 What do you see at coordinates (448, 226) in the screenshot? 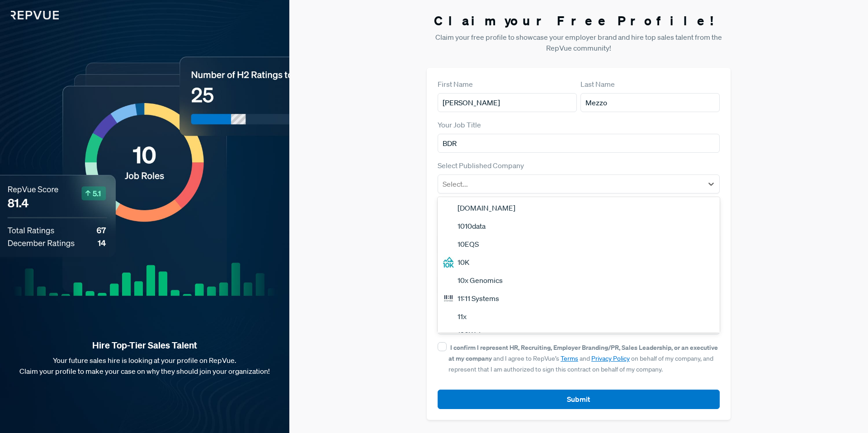
I see `img: 1010data` at bounding box center [448, 226].